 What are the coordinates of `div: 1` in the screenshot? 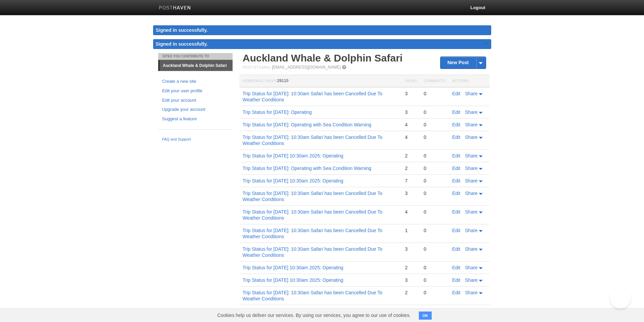 It's located at (411, 230).